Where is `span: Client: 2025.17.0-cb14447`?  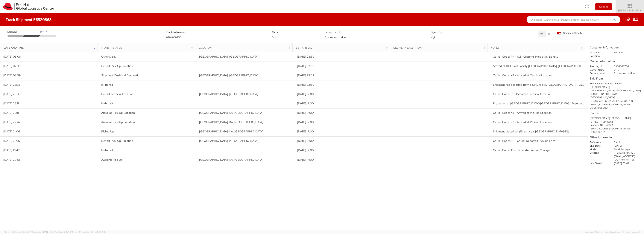
span: Client: 2025.17.0-cb14447 is located at coordinates (82, 232).